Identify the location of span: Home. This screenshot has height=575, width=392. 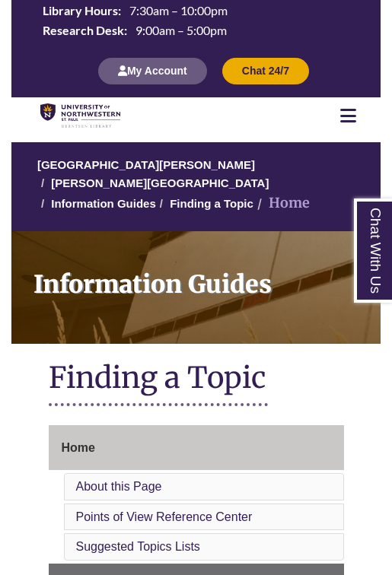
(78, 447).